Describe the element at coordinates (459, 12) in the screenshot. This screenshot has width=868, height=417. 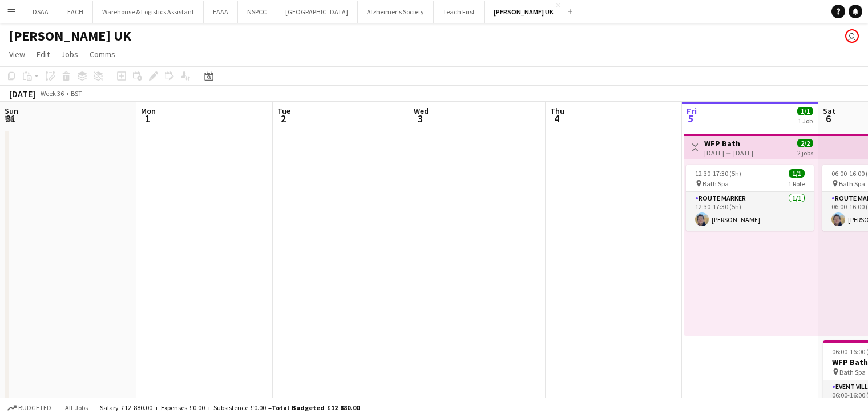
I see `button: Teach First` at that location.